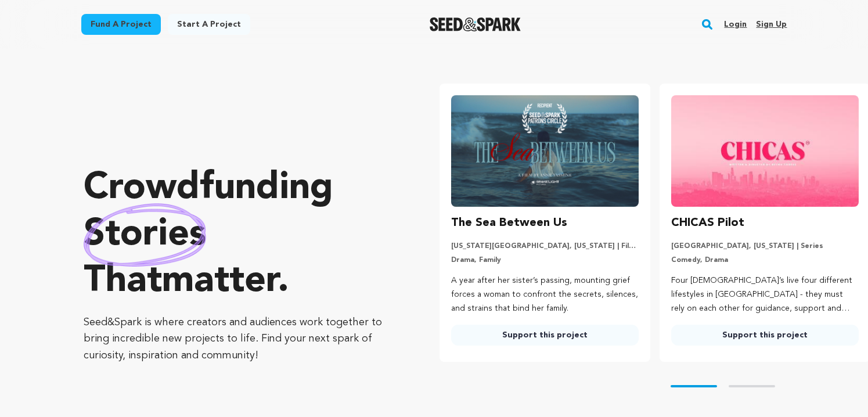 This screenshot has width=868, height=417. I want to click on h3: The Sea Between Us, so click(510, 223).